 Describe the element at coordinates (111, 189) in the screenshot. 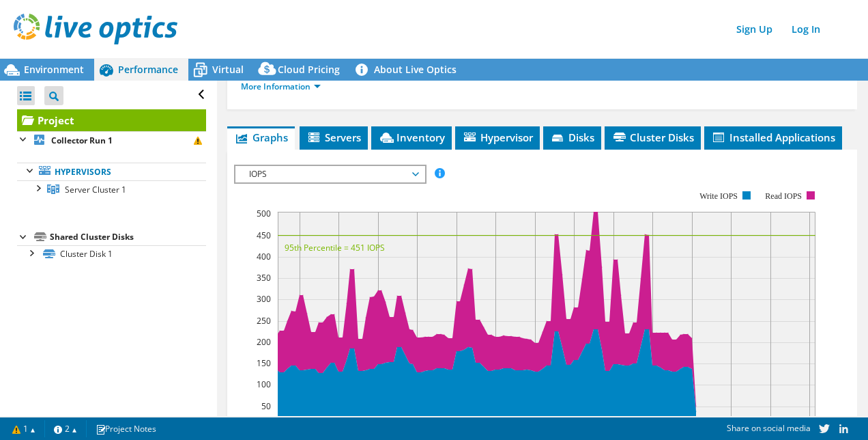

I see `a: Server Cluster 1` at that location.